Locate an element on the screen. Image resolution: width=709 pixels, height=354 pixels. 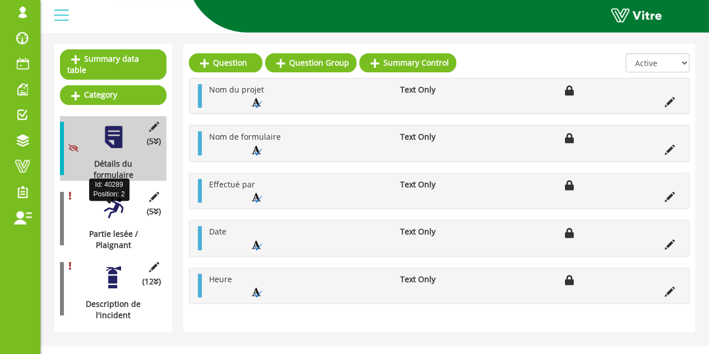
div: Partie lesée / Plaignant is located at coordinates (109, 239).